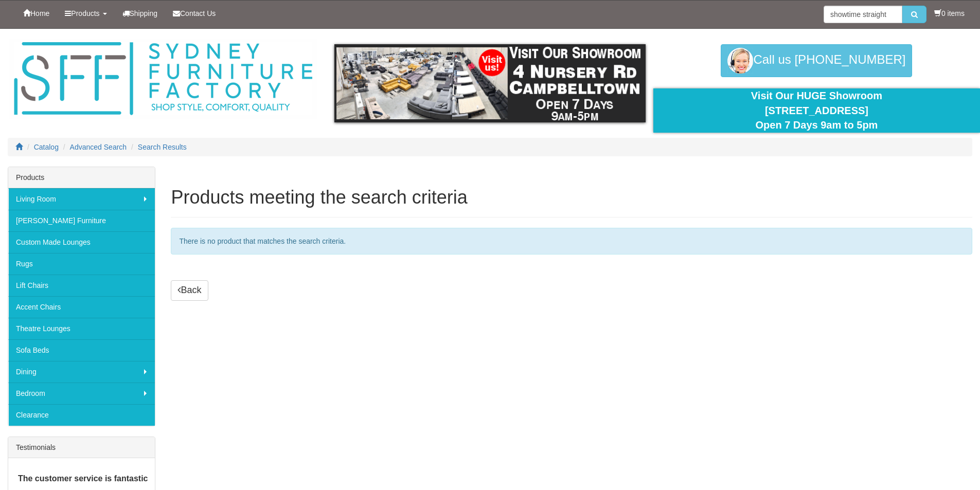 This screenshot has width=980, height=490. What do you see at coordinates (572, 197) in the screenshot?
I see `h1: Products meeting the search criteria` at bounding box center [572, 197].